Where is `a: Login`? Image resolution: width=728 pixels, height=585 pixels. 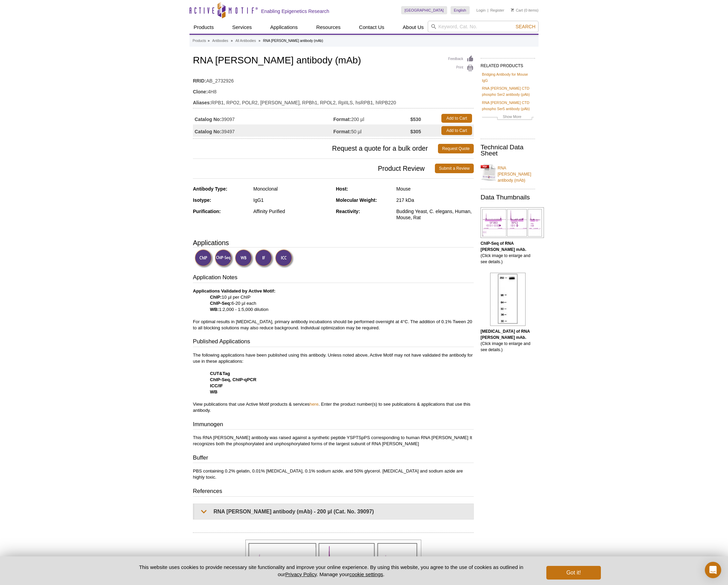 a: Login is located at coordinates (481, 11).